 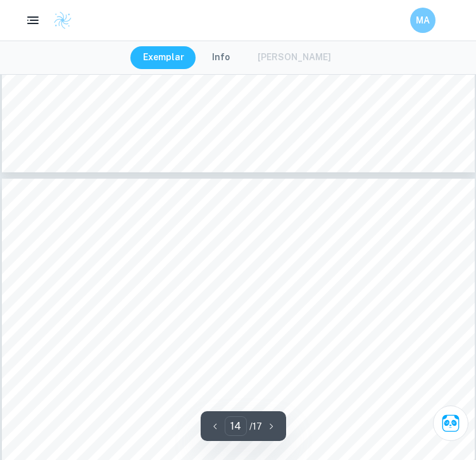 What do you see at coordinates (163, 58) in the screenshot?
I see `button: Exemplar` at bounding box center [163, 58].